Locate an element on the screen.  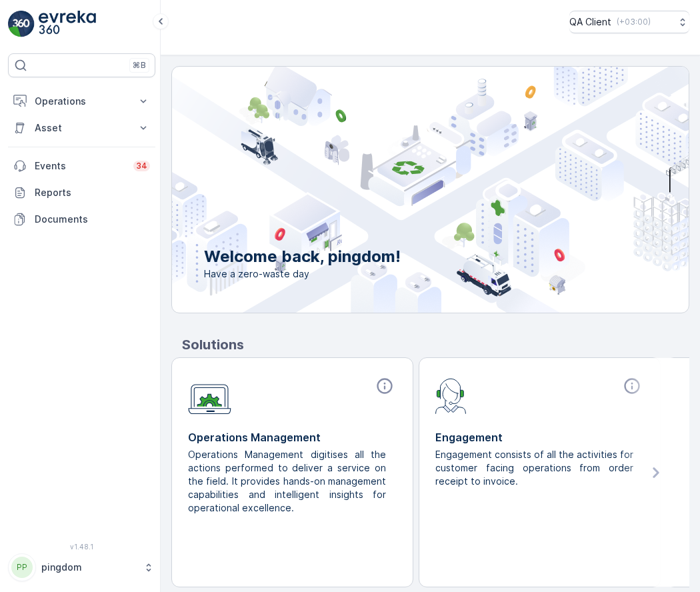
button: PPpingdom is located at coordinates (81, 567).